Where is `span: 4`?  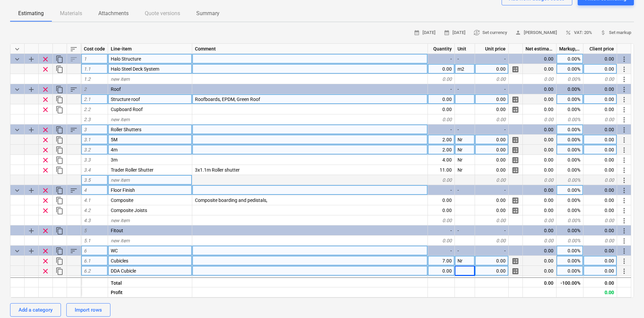
span: 4 is located at coordinates (85, 190).